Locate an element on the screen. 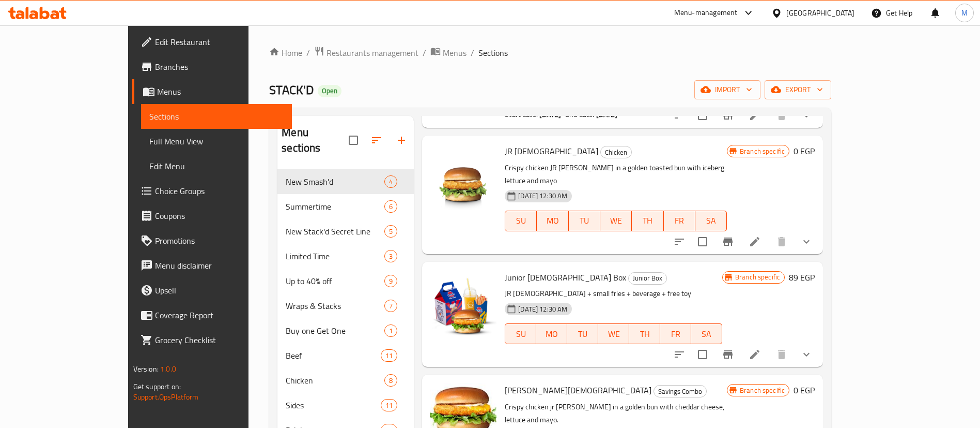 The image size is (980, 428). div: Up to 40% off is located at coordinates (335, 281).